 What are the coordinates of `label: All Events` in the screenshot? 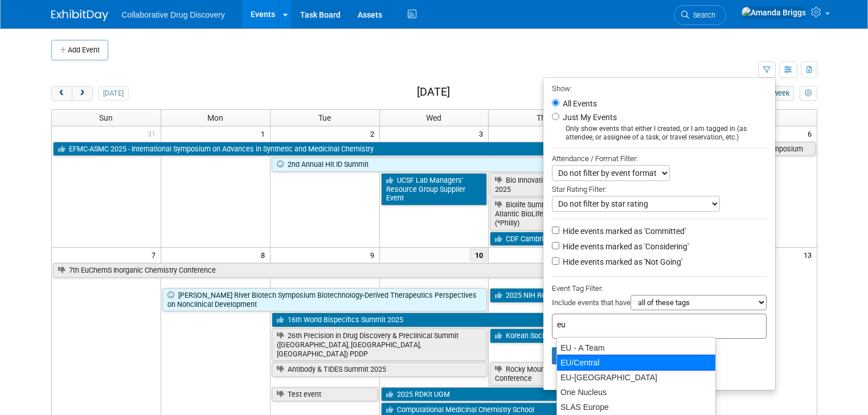 It's located at (579, 104).